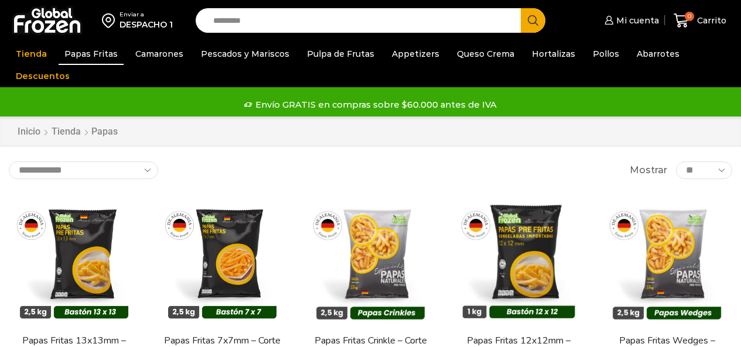 This screenshot has width=741, height=347. What do you see at coordinates (91, 54) in the screenshot?
I see `a: Papas Fritas` at bounding box center [91, 54].